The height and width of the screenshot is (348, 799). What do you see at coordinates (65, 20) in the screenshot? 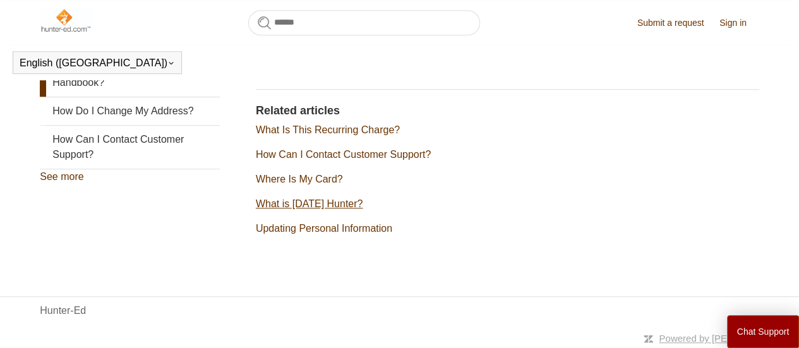
I see `img: Hunter-Ed Help Center home page` at bounding box center [65, 20].